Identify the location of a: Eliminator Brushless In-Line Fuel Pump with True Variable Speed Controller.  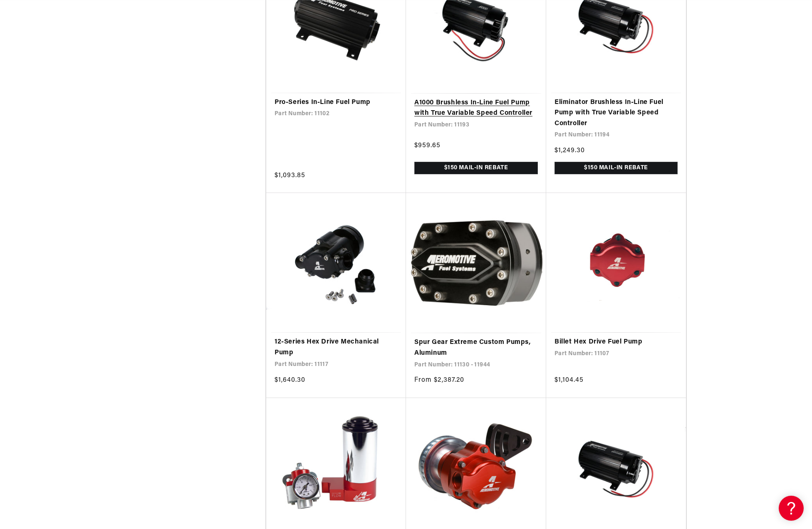
(616, 113).